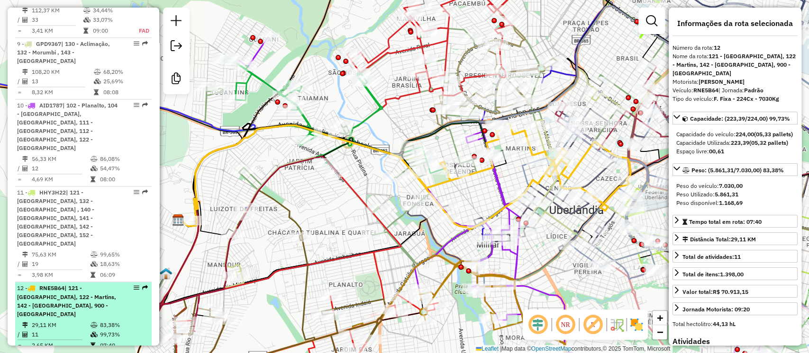 The image size is (809, 353). Describe the element at coordinates (565, 325) in the screenshot. I see `span: Ocultar NR` at that location.